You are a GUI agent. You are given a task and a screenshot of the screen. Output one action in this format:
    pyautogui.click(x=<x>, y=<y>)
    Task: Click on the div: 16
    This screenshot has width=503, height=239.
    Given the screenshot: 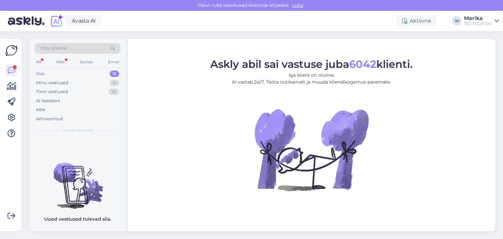 What is the action you would take?
    pyautogui.click(x=114, y=92)
    